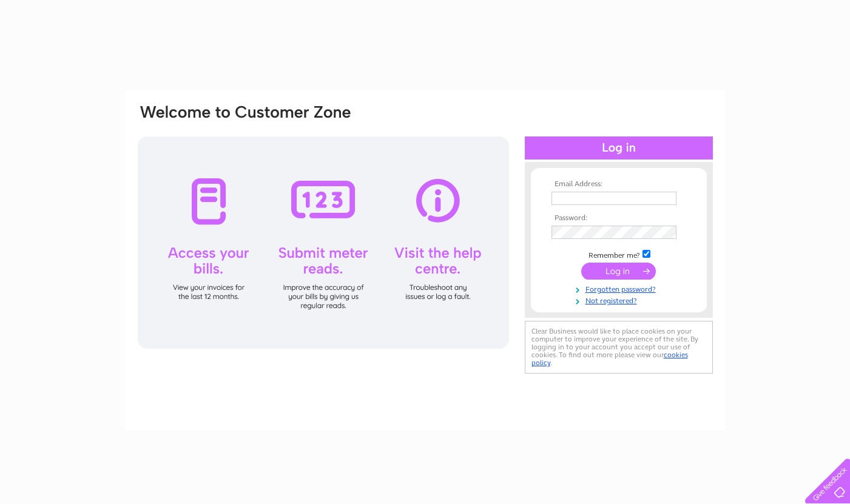 Image resolution: width=850 pixels, height=504 pixels. What do you see at coordinates (610, 358) in the screenshot?
I see `a: cookies policy` at bounding box center [610, 358].